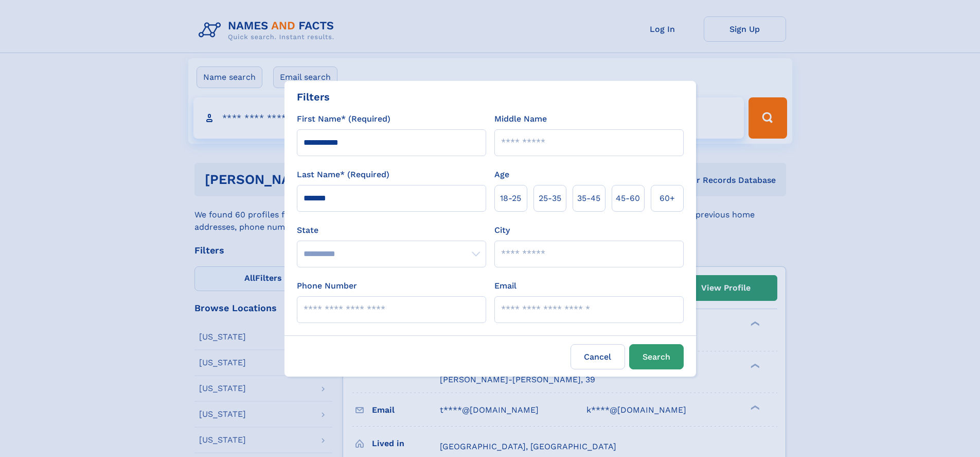 This screenshot has width=980, height=457. I want to click on label: Phone Number, so click(327, 286).